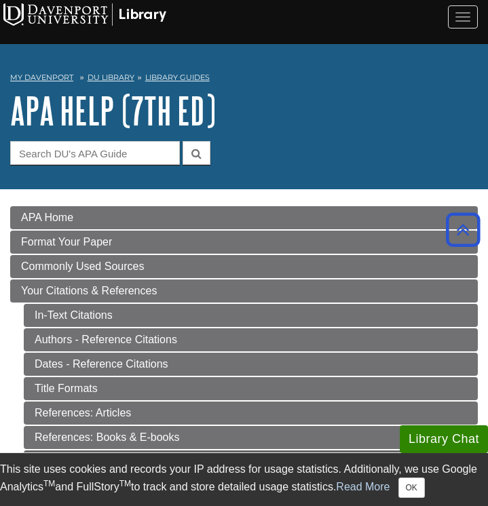 This screenshot has height=506, width=488. What do you see at coordinates (82, 266) in the screenshot?
I see `span: Commonly Used Sources` at bounding box center [82, 266].